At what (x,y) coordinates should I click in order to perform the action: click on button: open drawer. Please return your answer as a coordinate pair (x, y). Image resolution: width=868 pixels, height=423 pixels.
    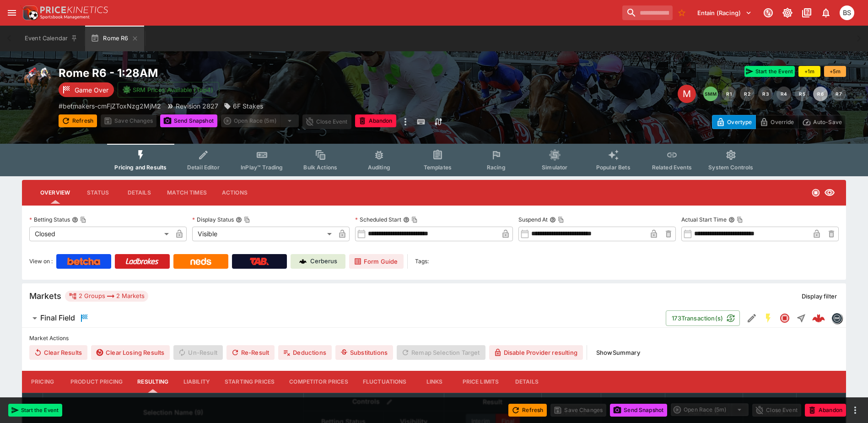
    Looking at the image, I should click on (11, 13).